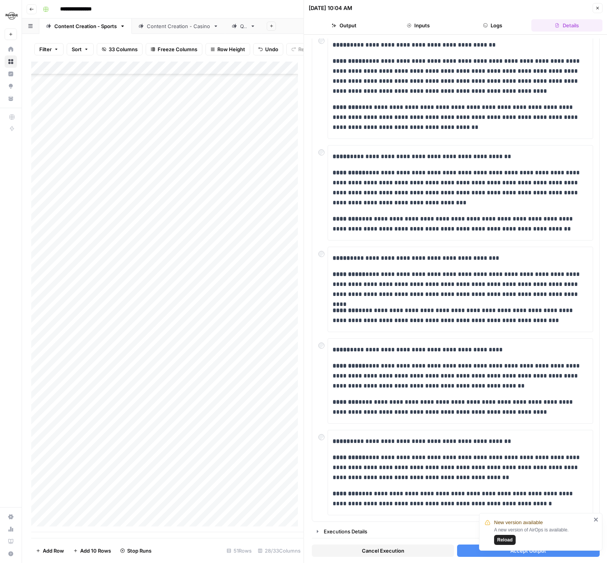  I want to click on div: Executions Details, so click(459, 532).